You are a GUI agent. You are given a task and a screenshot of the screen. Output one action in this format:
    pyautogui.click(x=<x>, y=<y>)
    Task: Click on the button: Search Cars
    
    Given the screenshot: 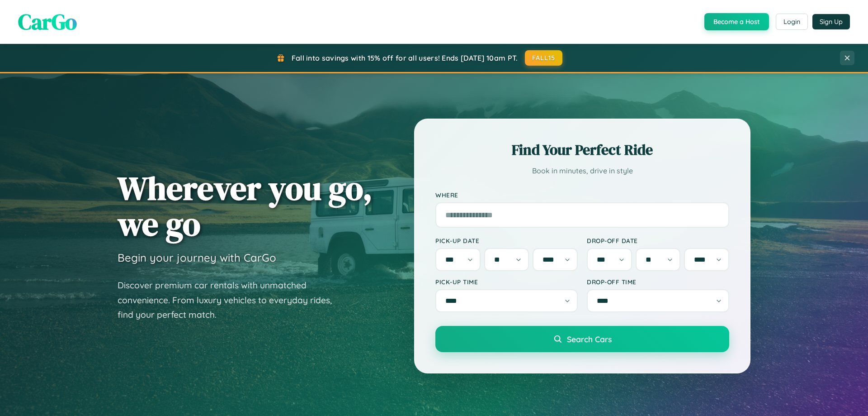 What is the action you would take?
    pyautogui.click(x=582, y=339)
    